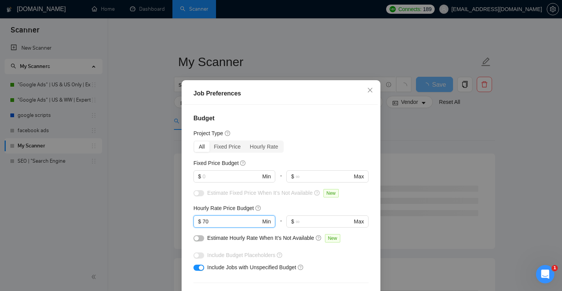 The width and height of the screenshot is (562, 291). What do you see at coordinates (224, 208) in the screenshot?
I see `h5: Hourly Rate Price Budget` at bounding box center [224, 208].